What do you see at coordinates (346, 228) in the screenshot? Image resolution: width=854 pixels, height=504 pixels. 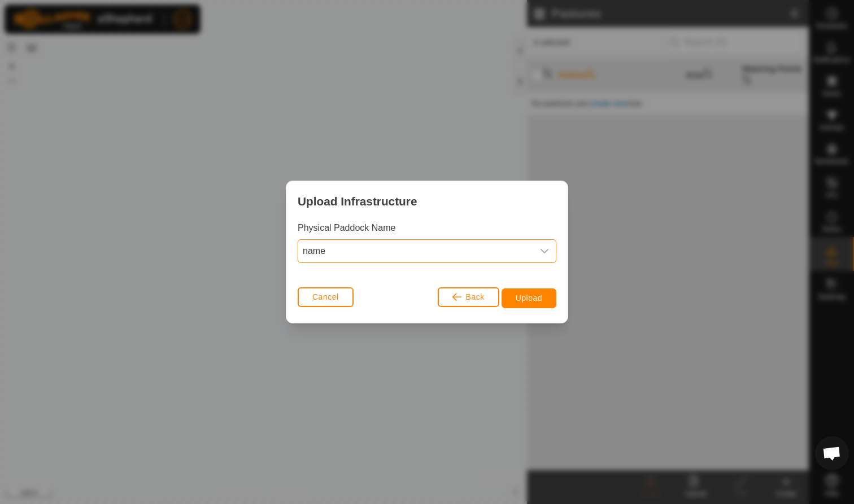 I see `label: Physical Paddock Name` at bounding box center [346, 228].